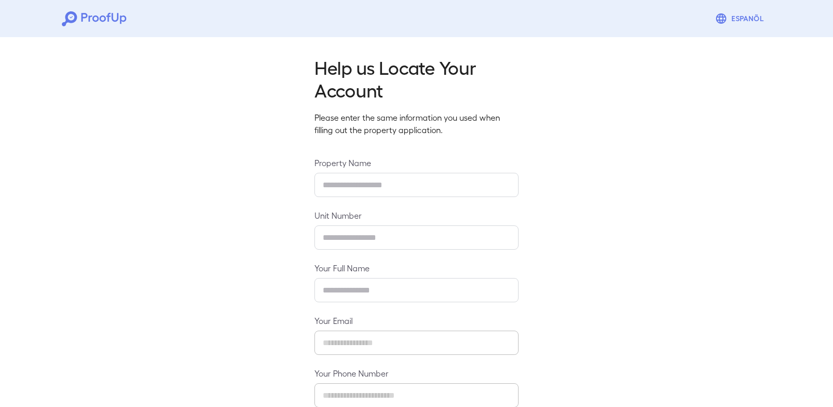  What do you see at coordinates (417, 124) in the screenshot?
I see `p: Please enter the same information you used when filling out the property application.` at bounding box center [417, 124].